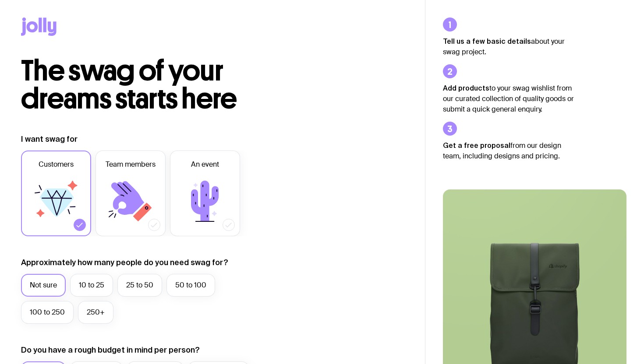  I want to click on label: Not sure, so click(43, 285).